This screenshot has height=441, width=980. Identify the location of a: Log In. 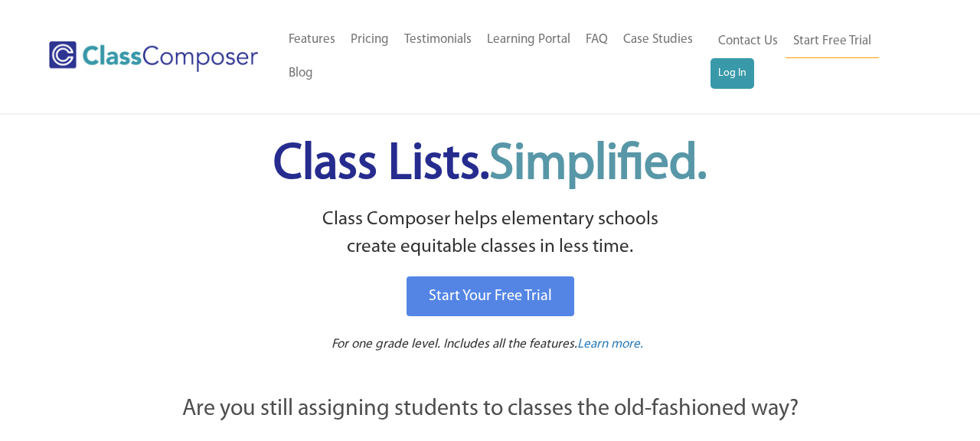
(732, 74).